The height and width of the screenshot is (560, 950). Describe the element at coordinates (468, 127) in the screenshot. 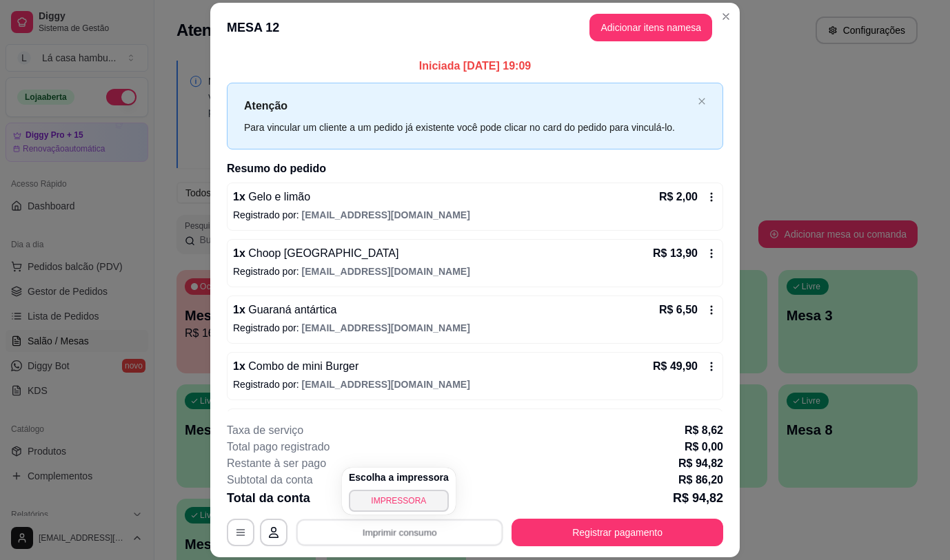

I see `div: Para vincular um cliente a um pedido já existente você pode clicar no card do pedido para vinculá...` at that location.